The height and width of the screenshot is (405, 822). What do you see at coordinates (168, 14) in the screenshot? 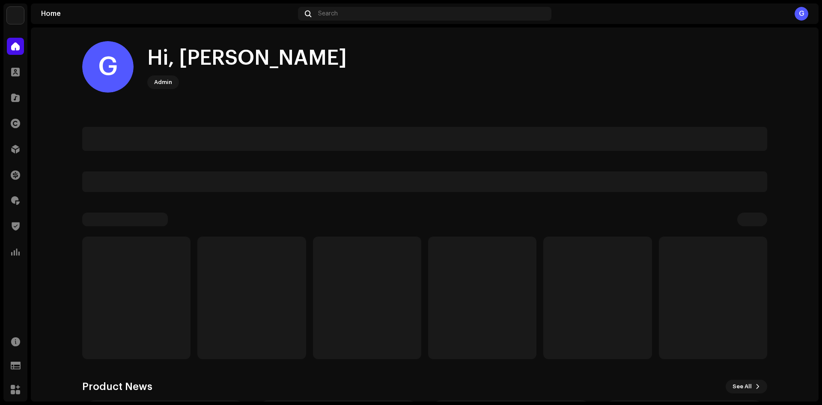
I see `div: Home` at bounding box center [168, 14].